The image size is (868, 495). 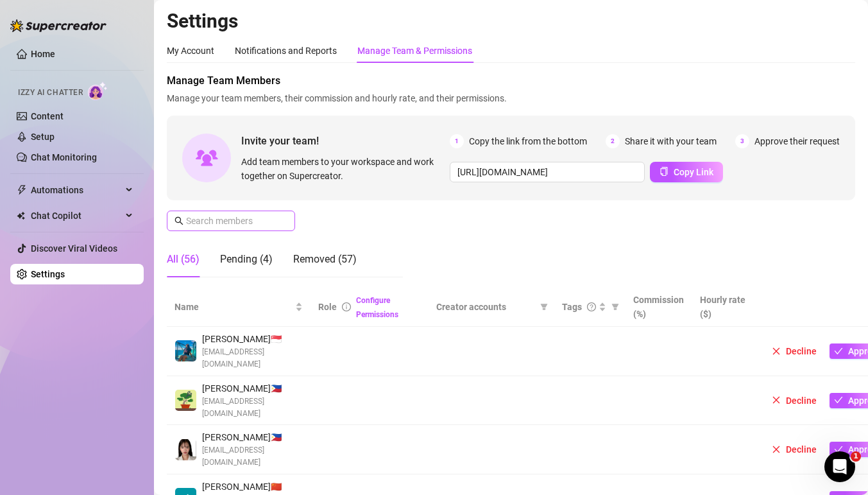 I want to click on span: Name, so click(x=233, y=307).